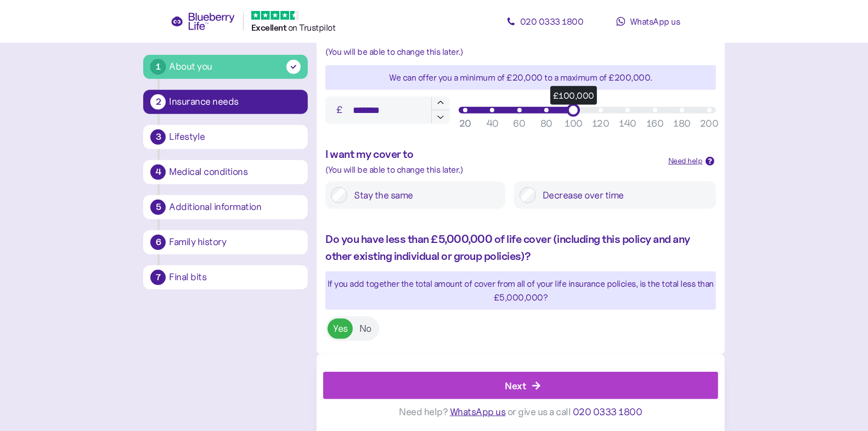  I want to click on button: 4Medical conditions, so click(225, 172).